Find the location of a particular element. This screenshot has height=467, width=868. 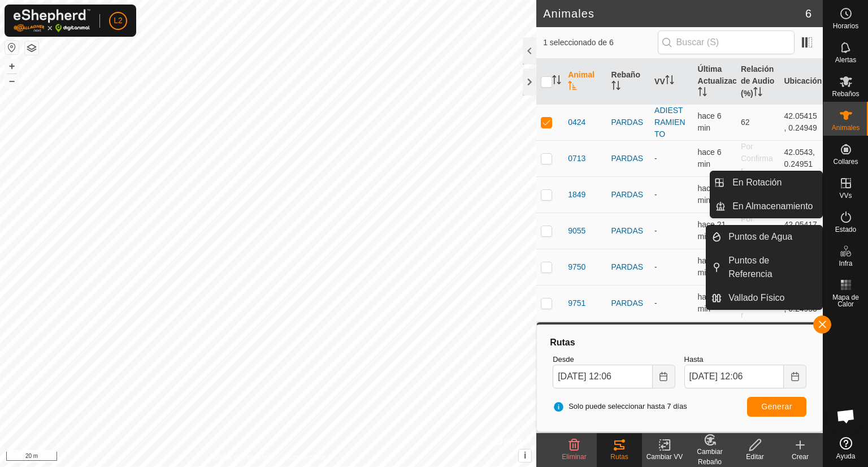

span: Rebaños is located at coordinates (846, 94).